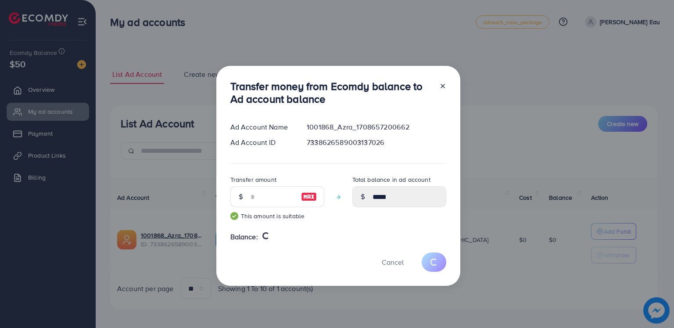 This screenshot has height=328, width=674. Describe the element at coordinates (391, 179) in the screenshot. I see `label: Total balance in ad account` at that location.